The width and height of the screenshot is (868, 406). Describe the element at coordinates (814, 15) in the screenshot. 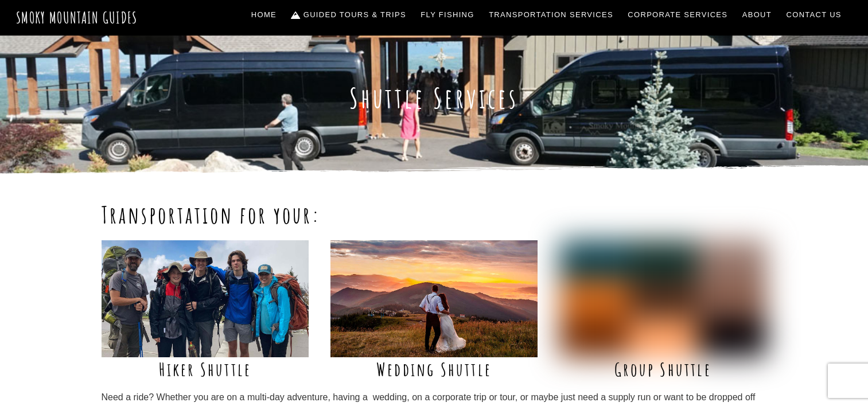

I see `a: Contact Us` at that location.